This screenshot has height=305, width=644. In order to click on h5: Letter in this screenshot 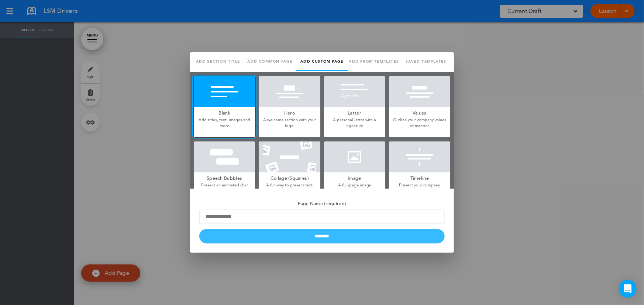, I will do `click(355, 113)`.